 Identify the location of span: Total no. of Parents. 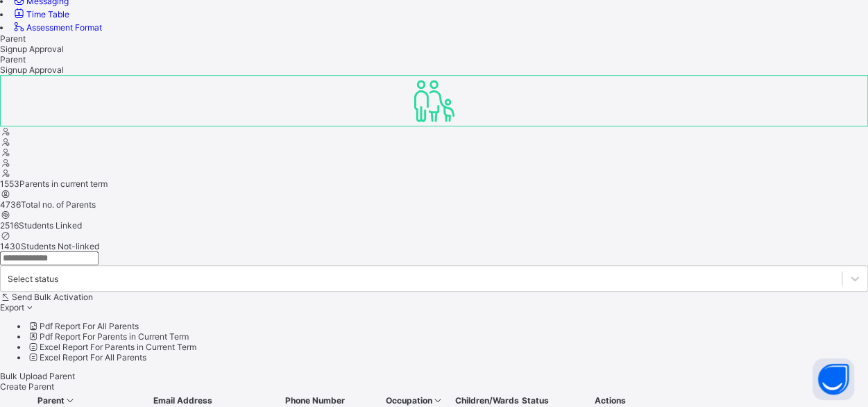
(59, 204).